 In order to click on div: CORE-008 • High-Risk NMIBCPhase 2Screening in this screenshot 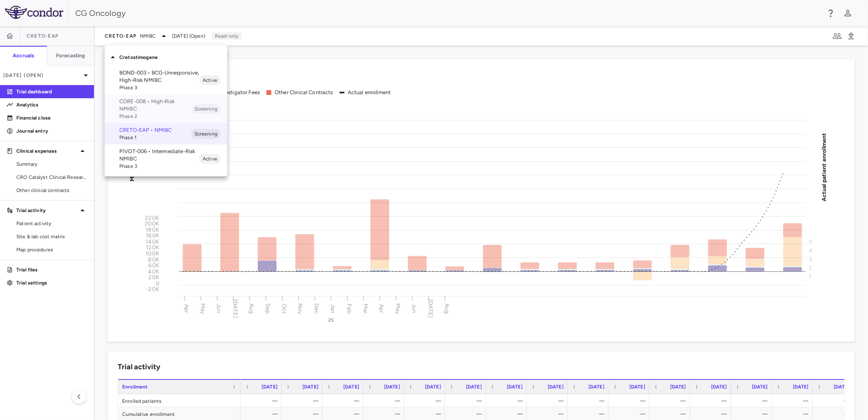, I will do `click(166, 109)`.